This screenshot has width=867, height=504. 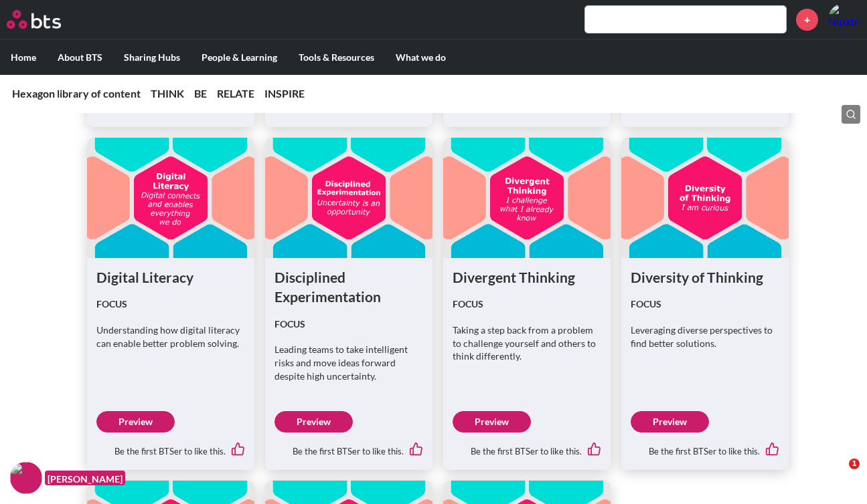 What do you see at coordinates (170, 337) in the screenshot?
I see `p: Understanding how digital literacy can enable better problem solving.` at bounding box center [170, 337].